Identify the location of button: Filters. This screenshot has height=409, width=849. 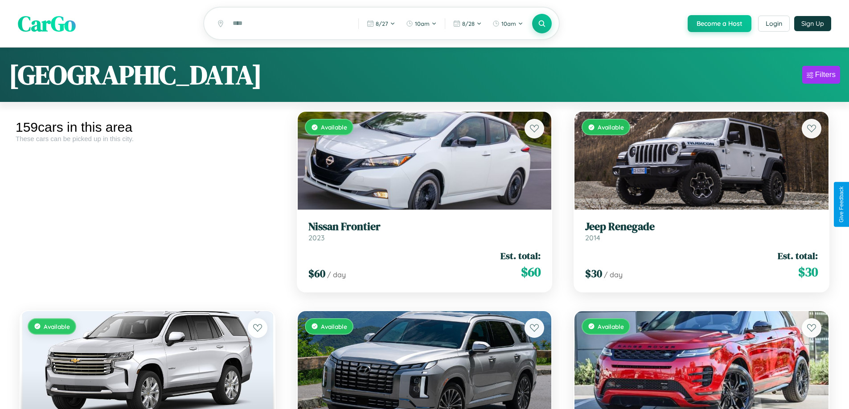
(821, 75).